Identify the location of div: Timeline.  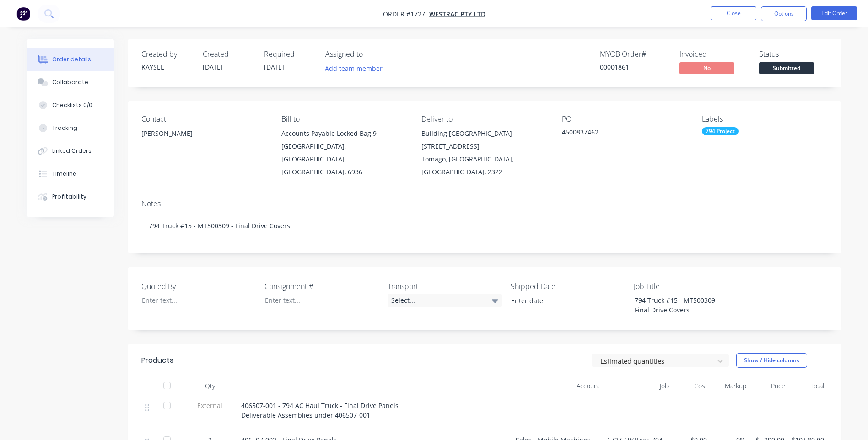
(64, 173).